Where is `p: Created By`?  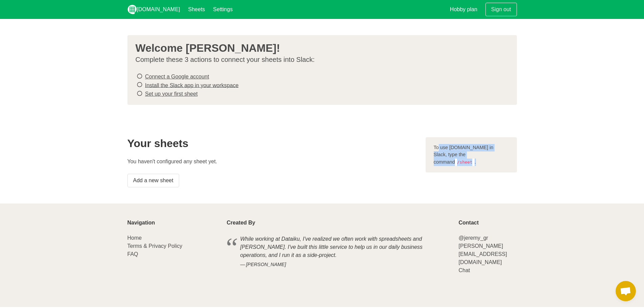
p: Created By is located at coordinates (339, 223).